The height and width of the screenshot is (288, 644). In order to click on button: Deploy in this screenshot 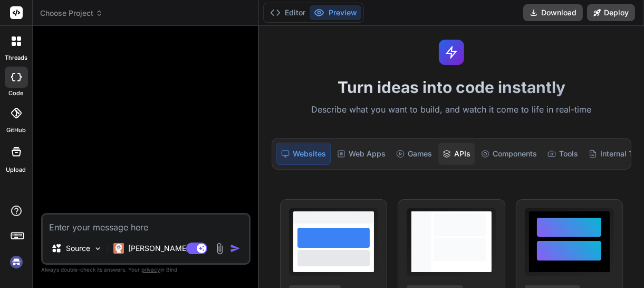, I will do `click(611, 13)`.